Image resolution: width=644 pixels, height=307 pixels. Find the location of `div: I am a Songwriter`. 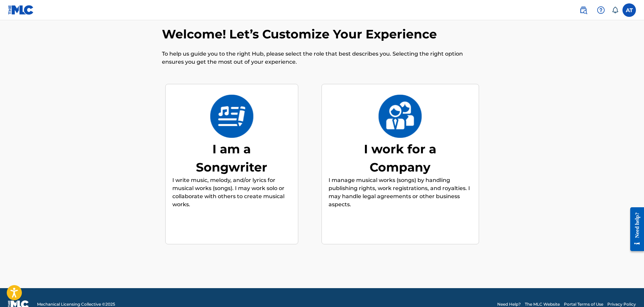

div: I am a Songwriter is located at coordinates (231, 158).